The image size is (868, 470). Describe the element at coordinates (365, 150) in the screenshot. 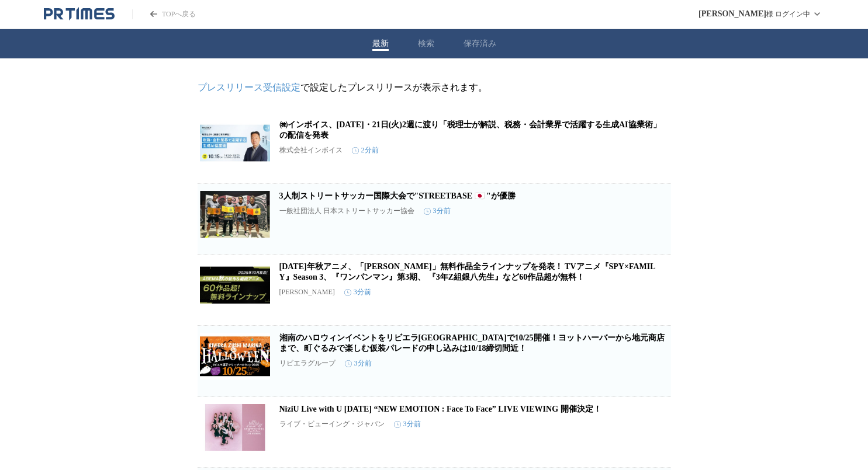

I see `time: 2分前` at that location.